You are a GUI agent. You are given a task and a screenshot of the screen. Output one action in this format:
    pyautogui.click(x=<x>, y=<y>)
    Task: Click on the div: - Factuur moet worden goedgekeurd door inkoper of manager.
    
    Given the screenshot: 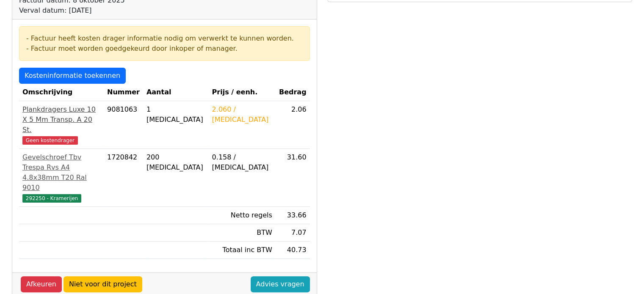 What is the action you would take?
    pyautogui.click(x=164, y=49)
    